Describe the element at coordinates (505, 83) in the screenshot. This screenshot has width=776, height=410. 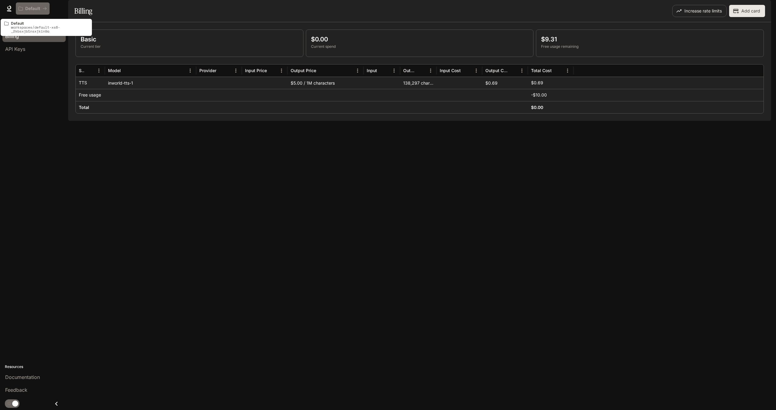
I see `div: $0.69` at that location.